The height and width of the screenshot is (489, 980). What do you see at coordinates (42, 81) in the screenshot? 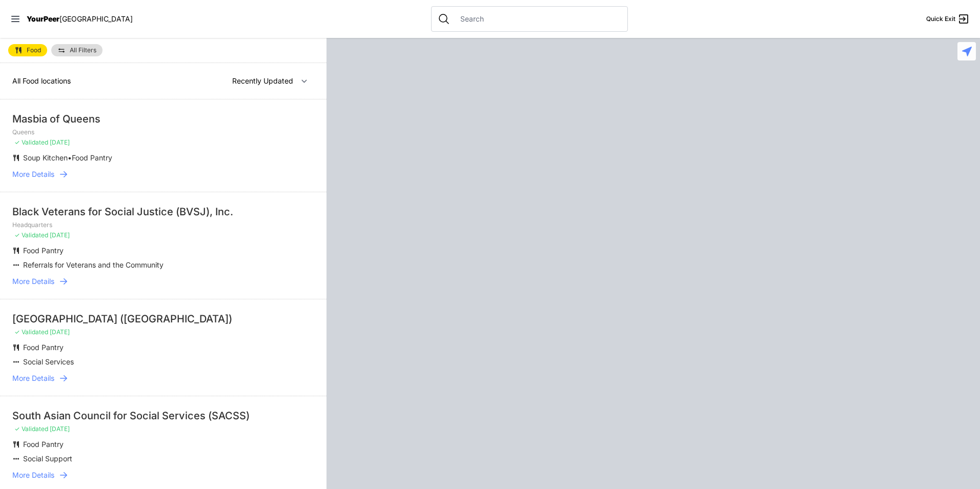
I see `span: All Food locations` at bounding box center [42, 81].